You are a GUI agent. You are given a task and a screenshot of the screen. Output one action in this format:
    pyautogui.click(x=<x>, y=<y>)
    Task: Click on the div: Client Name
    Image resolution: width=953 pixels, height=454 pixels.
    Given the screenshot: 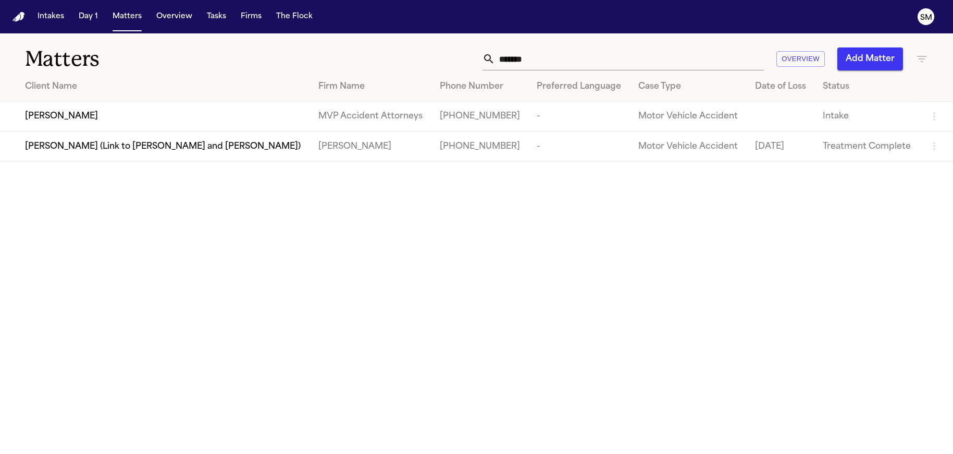 What is the action you would take?
    pyautogui.click(x=163, y=87)
    